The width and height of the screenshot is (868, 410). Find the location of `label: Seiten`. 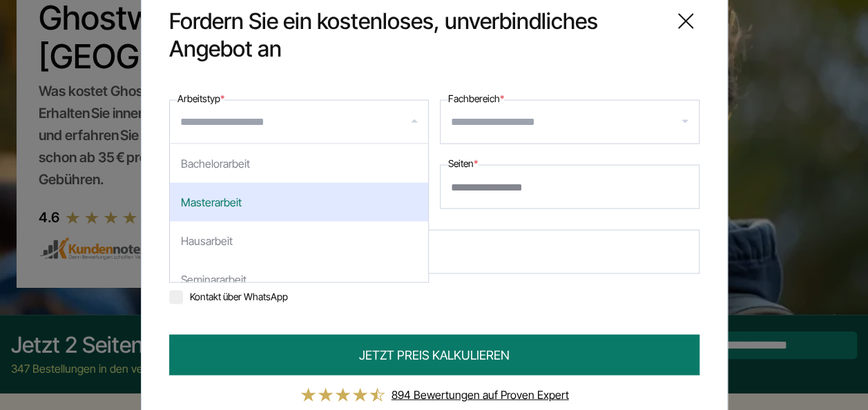

label: Seiten is located at coordinates (463, 163).